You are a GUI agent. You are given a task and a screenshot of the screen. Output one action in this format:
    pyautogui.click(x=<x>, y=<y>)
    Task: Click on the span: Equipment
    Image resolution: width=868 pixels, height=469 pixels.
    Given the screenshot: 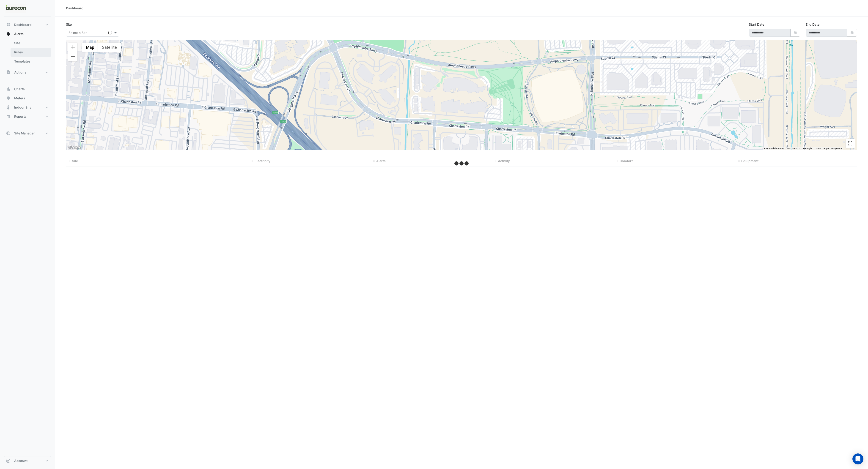 What is the action you would take?
    pyautogui.click(x=750, y=161)
    